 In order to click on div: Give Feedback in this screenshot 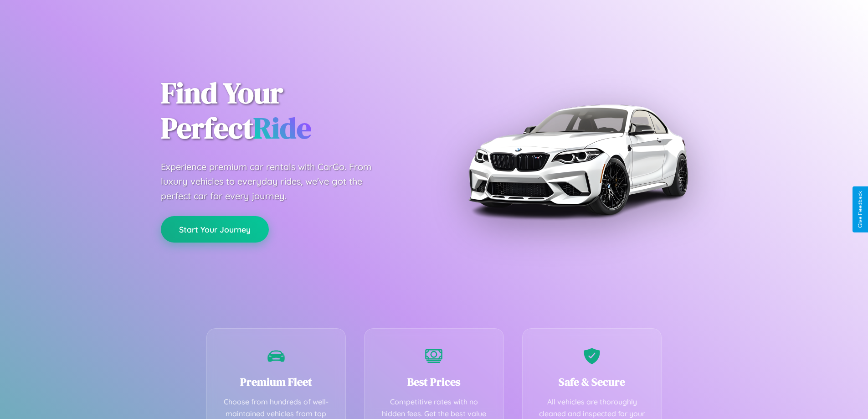, I will do `click(860, 210)`.